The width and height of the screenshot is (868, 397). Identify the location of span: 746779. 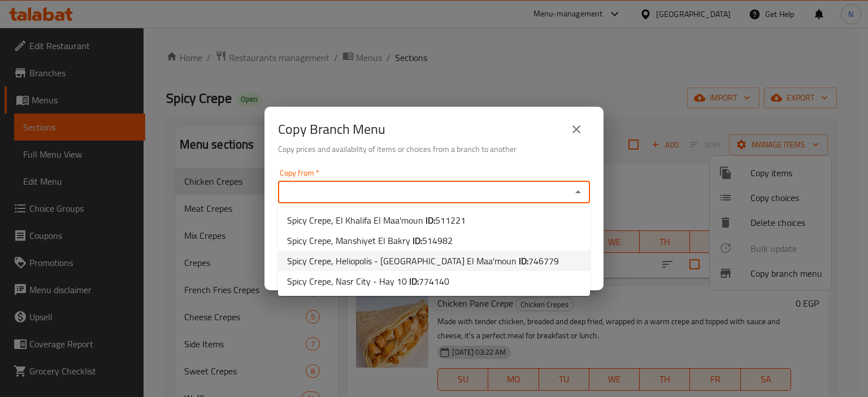
(544, 261).